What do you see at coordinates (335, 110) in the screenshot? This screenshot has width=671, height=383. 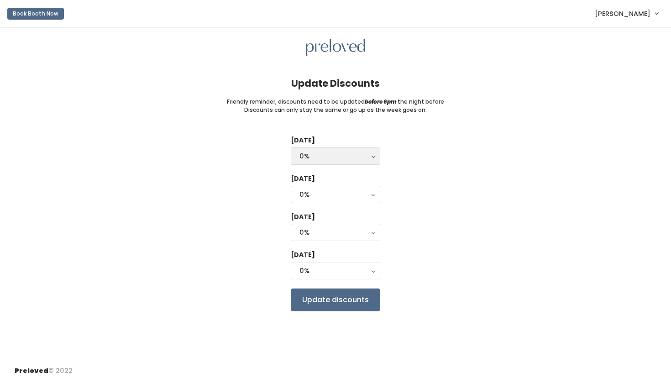 I see `small: Discounts can only stay the same or go up as the week goes on.` at bounding box center [335, 110].